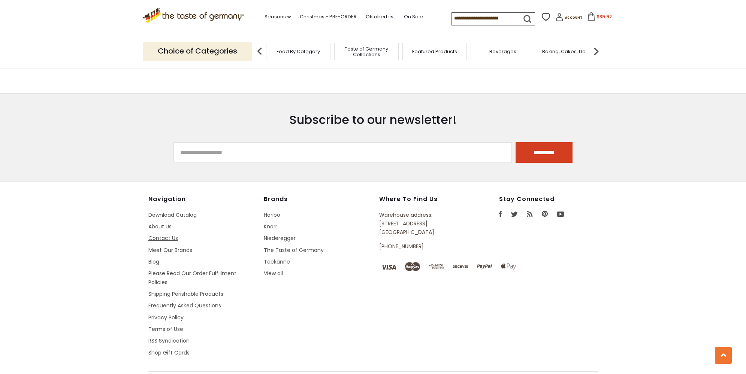 The width and height of the screenshot is (746, 374). What do you see at coordinates (604, 16) in the screenshot?
I see `span: $89.92` at bounding box center [604, 16].